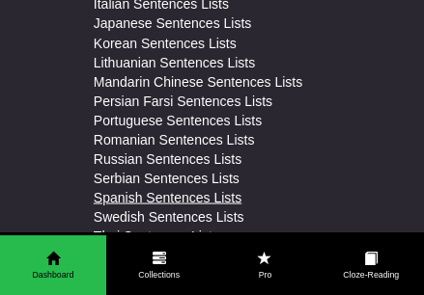 This screenshot has height=295, width=424. I want to click on a: Korean Sentences Lists, so click(165, 42).